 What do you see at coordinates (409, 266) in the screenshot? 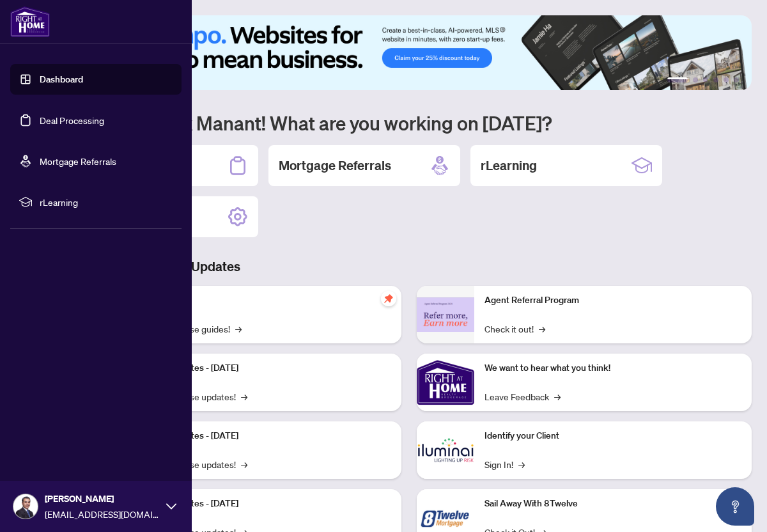
I see `h3: Brokerage & Industry Updates` at bounding box center [409, 266].